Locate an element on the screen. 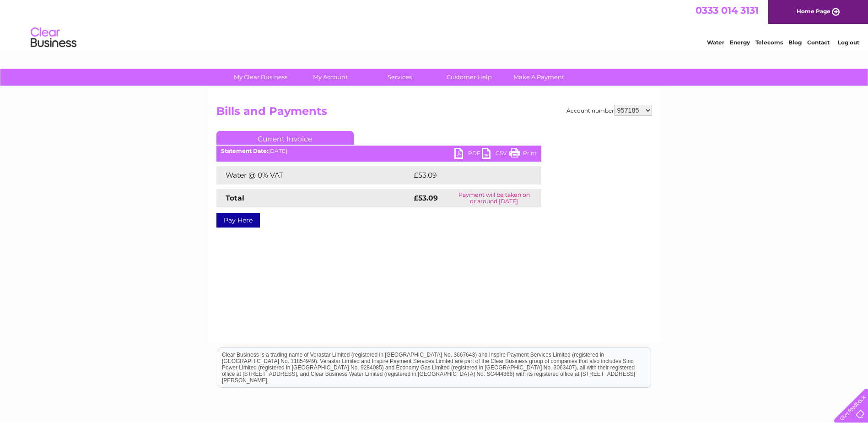  h2: Bills and Payments is located at coordinates (434, 113).